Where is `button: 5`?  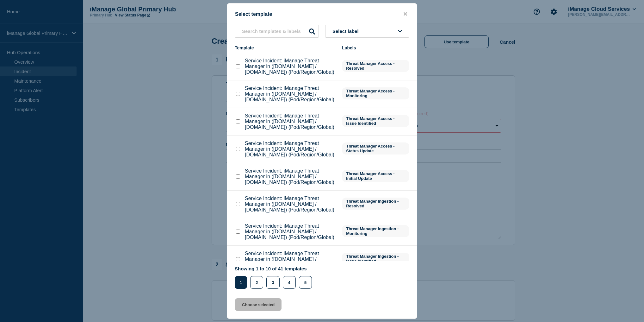 button: 5 is located at coordinates (306, 282).